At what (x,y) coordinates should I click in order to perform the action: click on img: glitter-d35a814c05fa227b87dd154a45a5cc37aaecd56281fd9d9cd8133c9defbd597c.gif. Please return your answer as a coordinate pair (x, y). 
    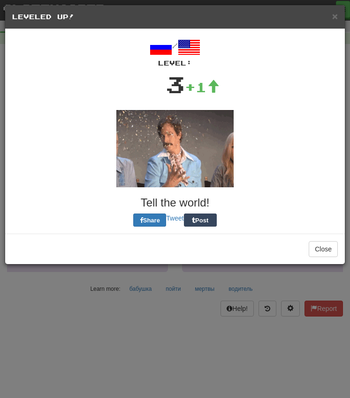
    Looking at the image, I should click on (175, 149).